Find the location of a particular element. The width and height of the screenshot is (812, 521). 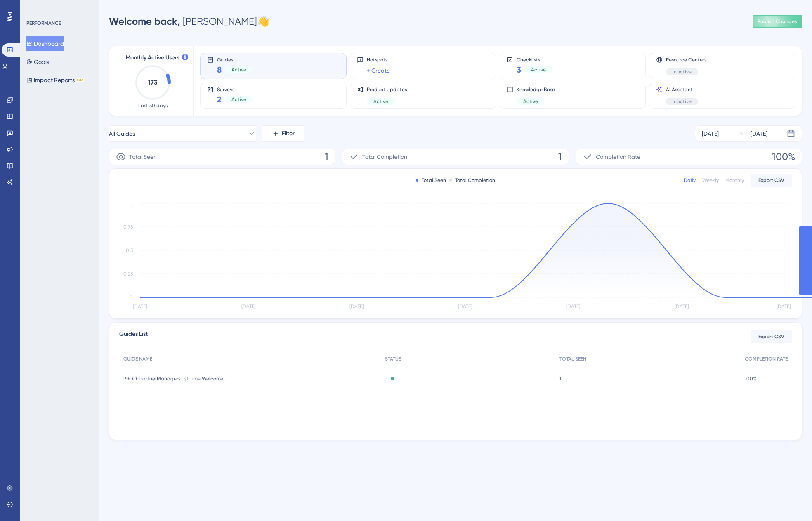

tspan: 0.75 is located at coordinates (128, 227).